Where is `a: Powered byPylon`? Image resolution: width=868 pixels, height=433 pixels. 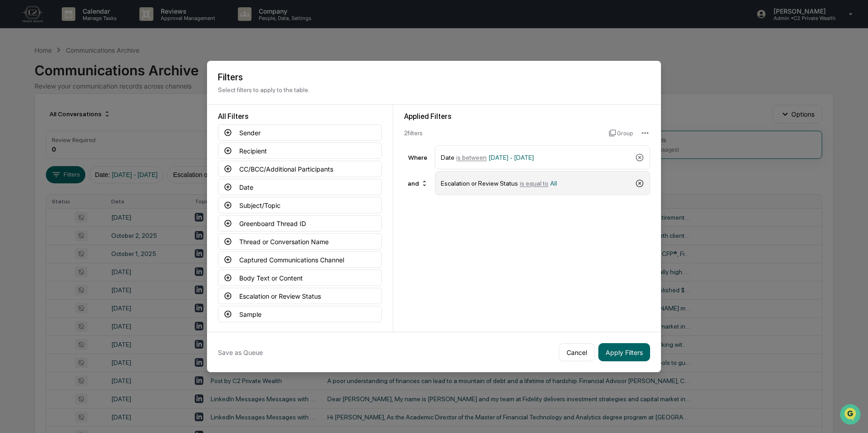 a: Powered byPylon is located at coordinates (87, 157).